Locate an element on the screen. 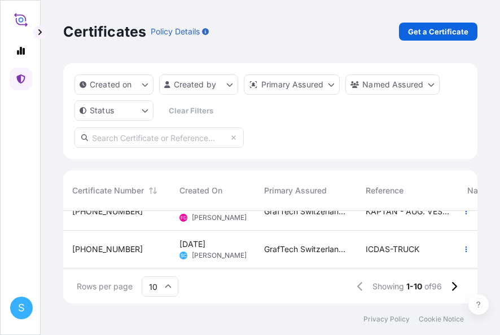  span: KAPTAN - AUG. VESSEL is located at coordinates (407, 212).